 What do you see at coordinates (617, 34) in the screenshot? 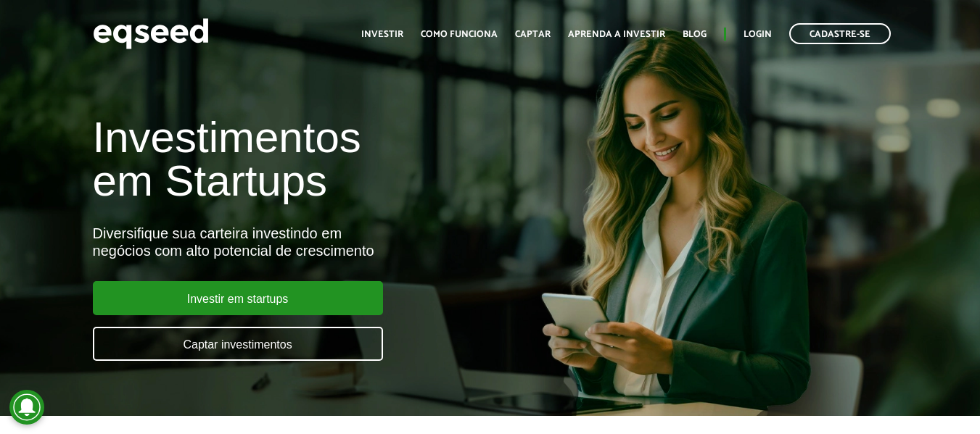
I see `a: Aprenda a investir` at bounding box center [617, 34].